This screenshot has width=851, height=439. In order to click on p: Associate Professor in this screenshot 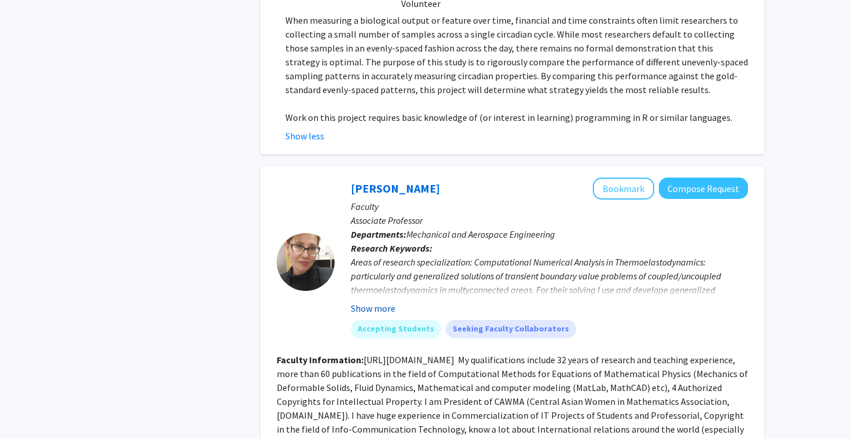, I will do `click(550, 221)`.